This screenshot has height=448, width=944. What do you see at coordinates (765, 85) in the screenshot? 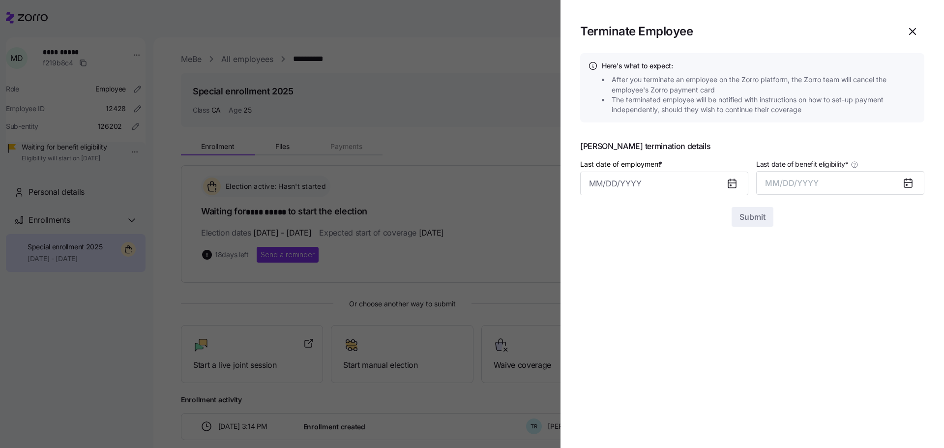
I see `span: After you terminate an employee on the Zorro platform, the Zorro team will cancel the employee's ...` at bounding box center [765, 85].